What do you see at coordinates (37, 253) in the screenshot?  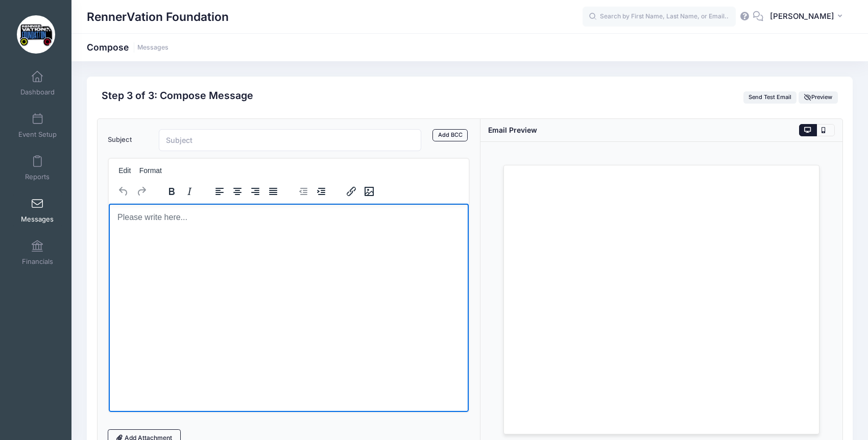 I see `a: Financials` at bounding box center [37, 253].